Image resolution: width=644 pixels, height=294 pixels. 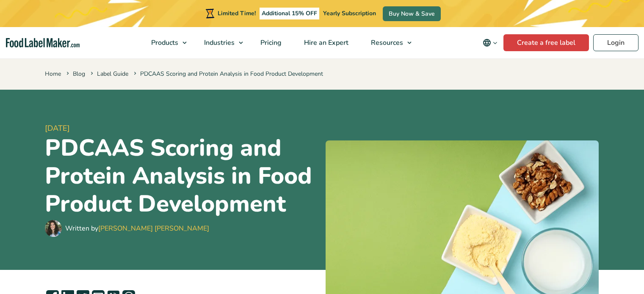 I want to click on a: Resources, so click(x=388, y=43).